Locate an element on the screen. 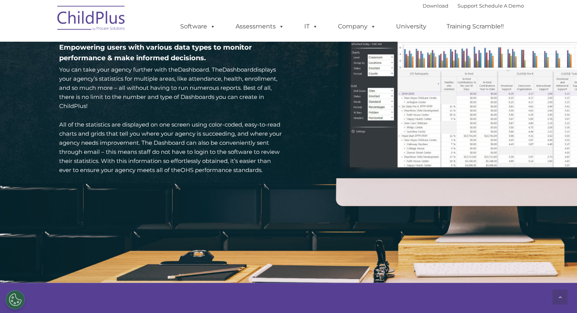 Image resolution: width=577 pixels, height=313 pixels. img: ChildPlus by Procare Solutions is located at coordinates (91, 19).